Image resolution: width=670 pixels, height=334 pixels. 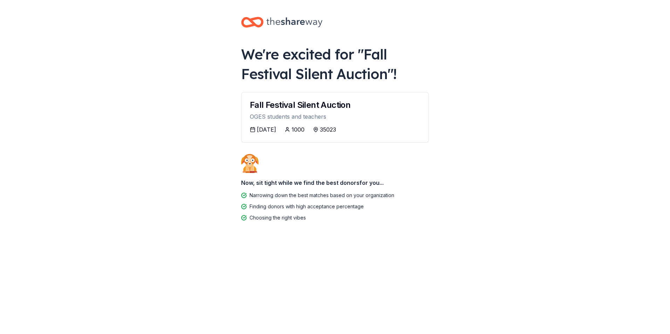 I want to click on div: OGES students and teachers, so click(x=335, y=117).